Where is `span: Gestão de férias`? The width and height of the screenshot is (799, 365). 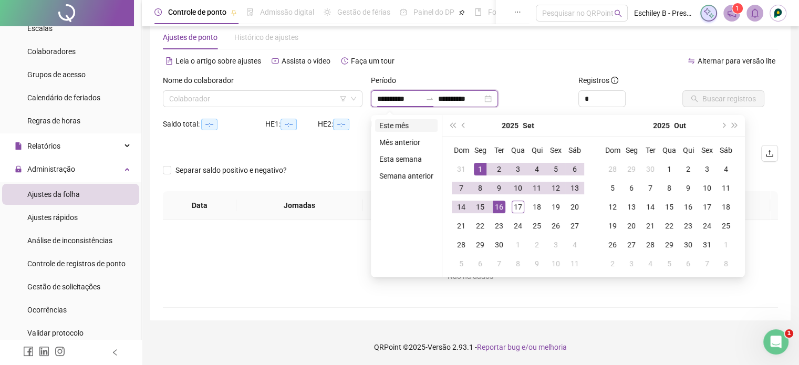
span: Gestão de férias is located at coordinates (363, 12).